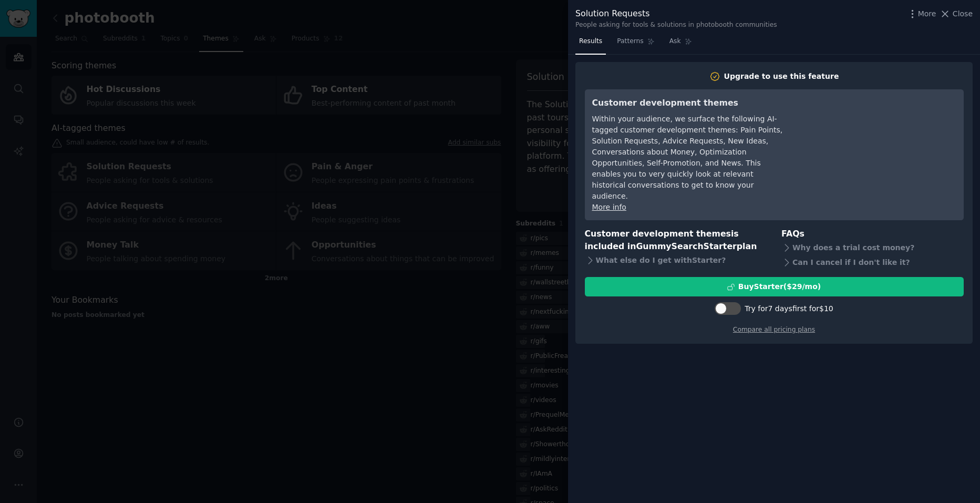  Describe the element at coordinates (630, 42) in the screenshot. I see `span: Patterns` at that location.